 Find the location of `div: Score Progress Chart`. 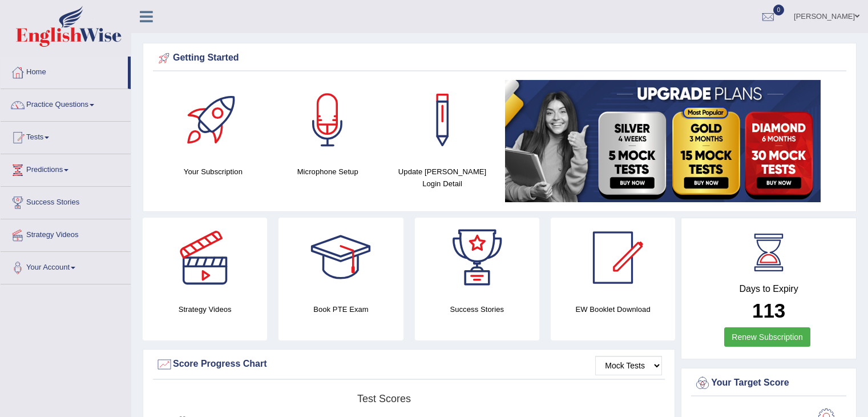

div: Score Progress Chart is located at coordinates (409, 365).